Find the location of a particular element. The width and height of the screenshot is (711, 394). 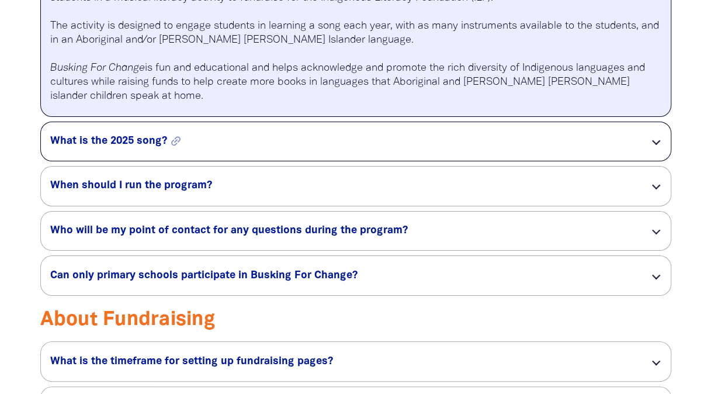

i: link is located at coordinates (175, 140).